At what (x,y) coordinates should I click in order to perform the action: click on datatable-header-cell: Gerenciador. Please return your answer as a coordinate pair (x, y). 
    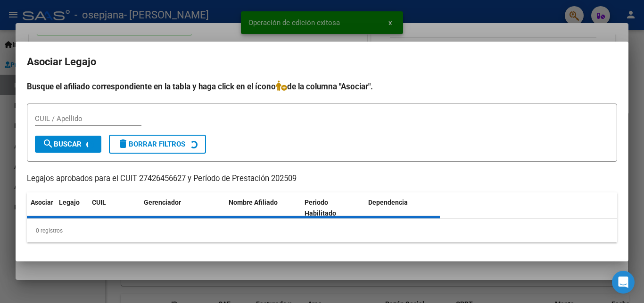
    Looking at the image, I should click on (183, 208).